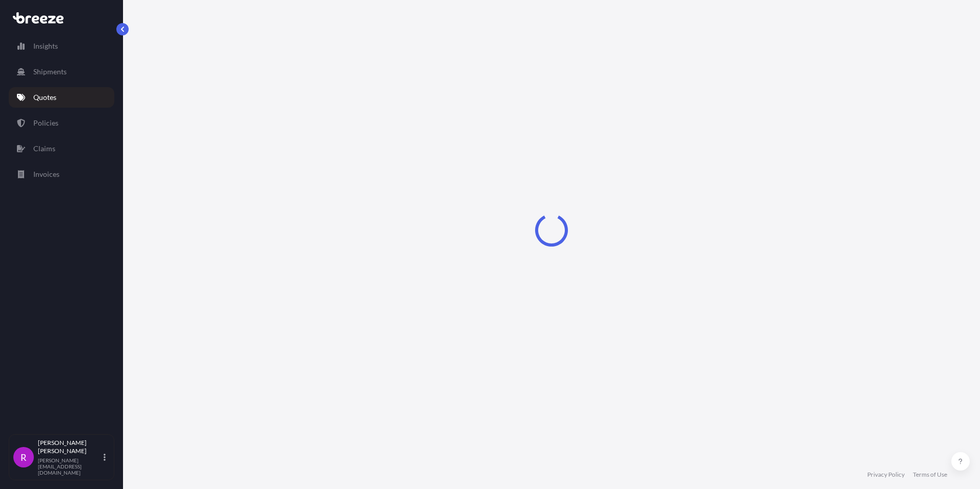  I want to click on a: Terms of Use, so click(930, 475).